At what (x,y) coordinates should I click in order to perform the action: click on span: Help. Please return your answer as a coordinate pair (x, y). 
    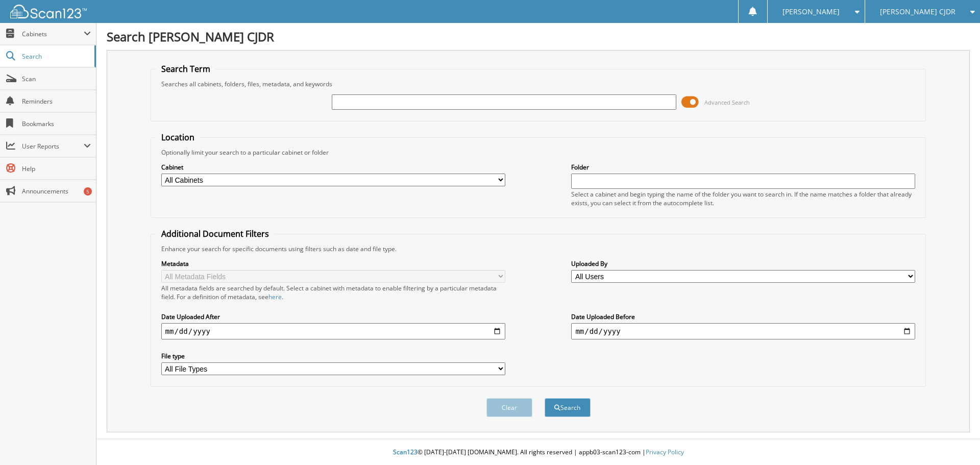
    Looking at the image, I should click on (57, 169).